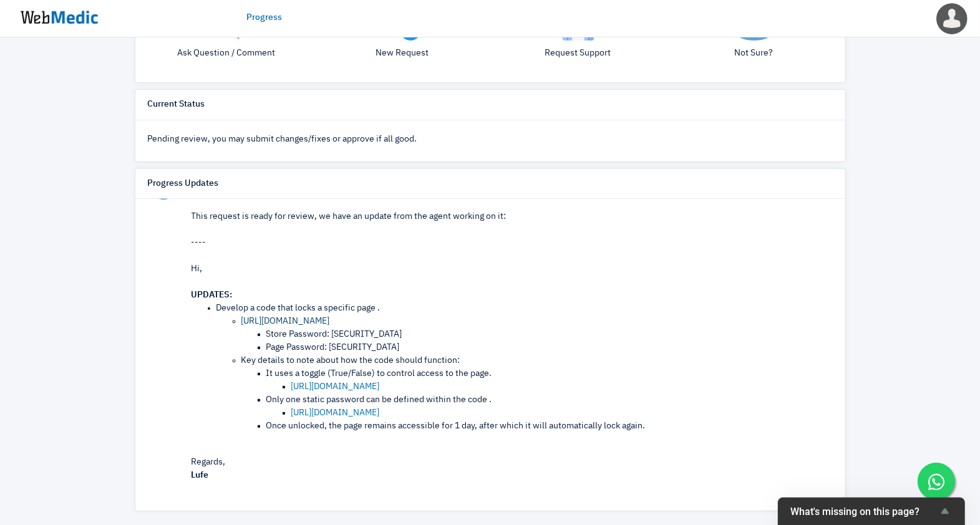 This screenshot has height=525, width=980. I want to click on a: Progress, so click(264, 18).